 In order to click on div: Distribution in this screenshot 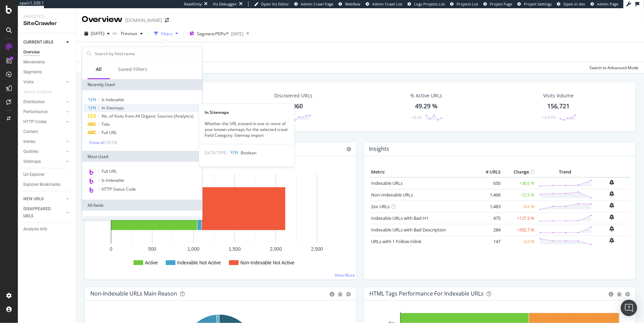, I will do `click(34, 102)`.